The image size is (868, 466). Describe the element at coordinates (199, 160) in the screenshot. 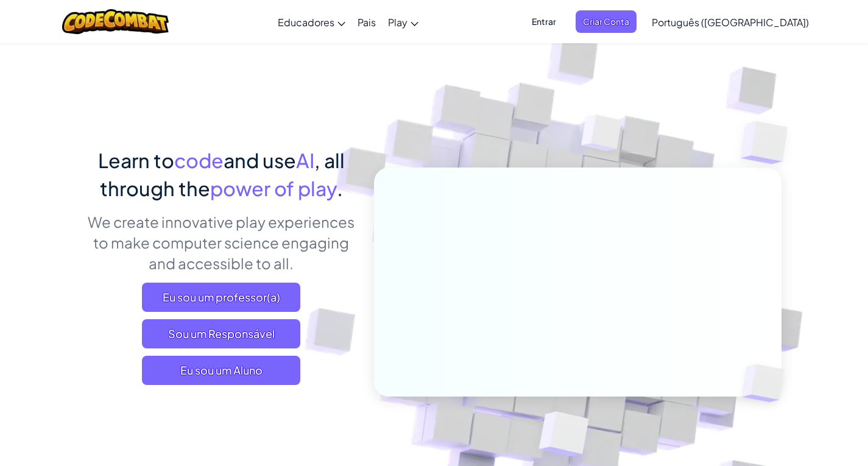

I see `span: code` at that location.